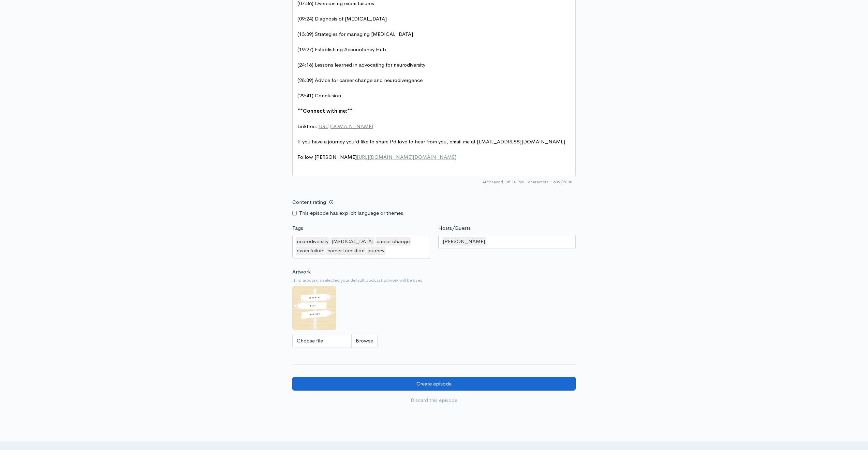 This screenshot has height=450, width=868. What do you see at coordinates (320, 95) in the screenshot?
I see `span: (29:41) Conclusion` at bounding box center [320, 95].